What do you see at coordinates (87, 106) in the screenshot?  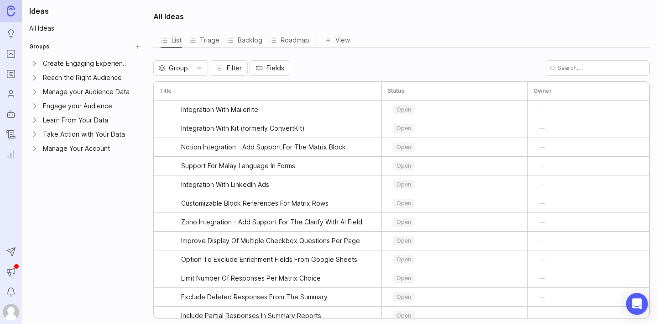 I see `div: Engage your Audience` at bounding box center [87, 106].